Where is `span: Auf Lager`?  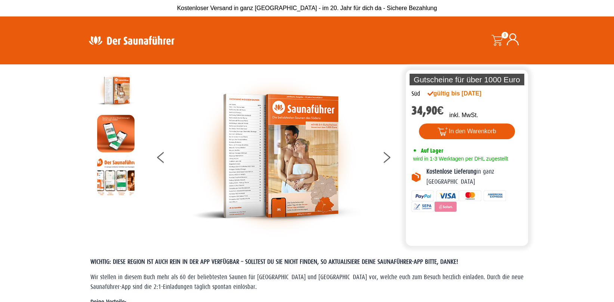 span: Auf Lager is located at coordinates (432, 150).